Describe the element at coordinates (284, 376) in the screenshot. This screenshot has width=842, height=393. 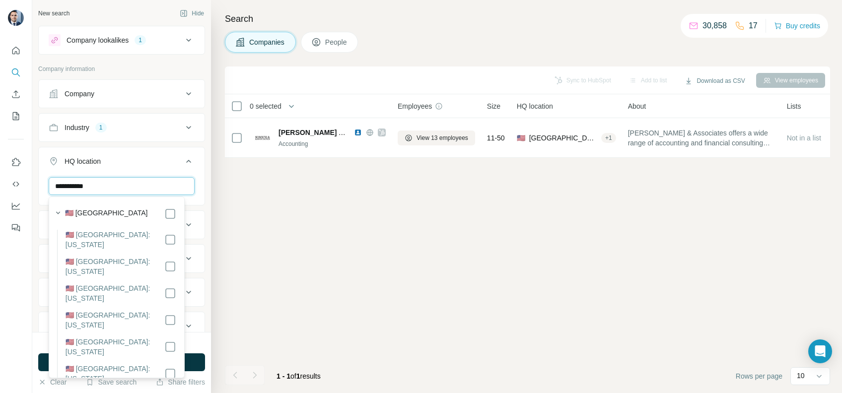
I see `span: 1 - 1` at that location.